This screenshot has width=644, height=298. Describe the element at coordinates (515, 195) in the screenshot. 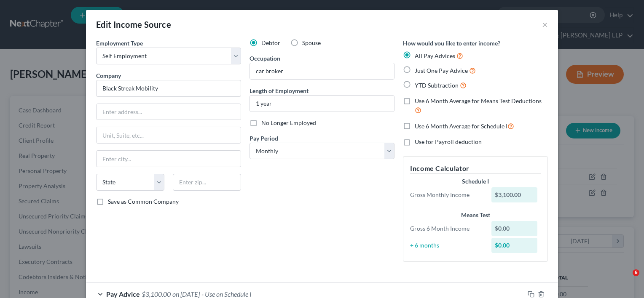

I see `div: $3,100.00` at that location.